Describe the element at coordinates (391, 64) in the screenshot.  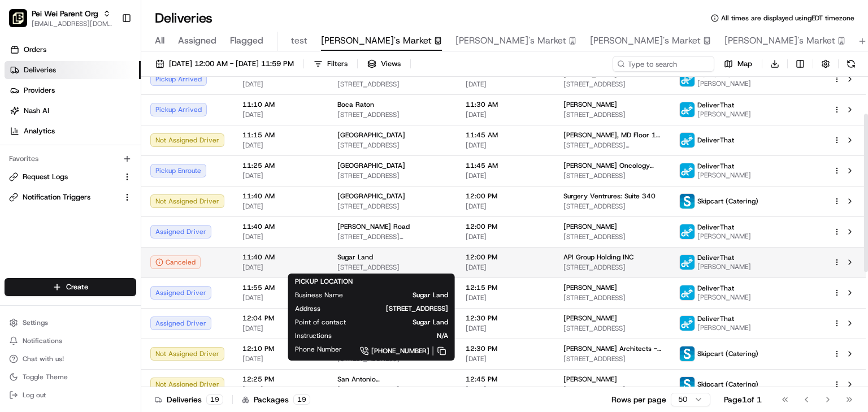
I see `span: Views` at that location.